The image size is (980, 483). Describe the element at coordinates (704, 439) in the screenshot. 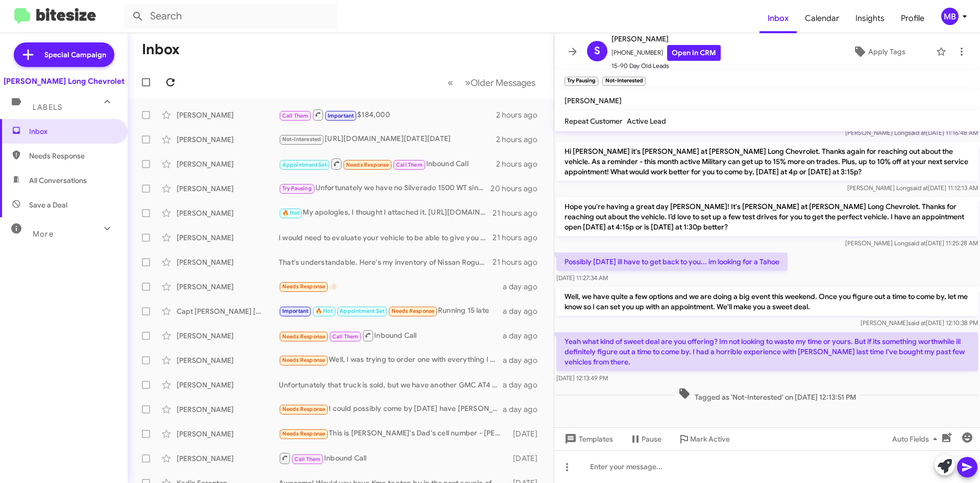

I see `button: Mark Active` at that location.